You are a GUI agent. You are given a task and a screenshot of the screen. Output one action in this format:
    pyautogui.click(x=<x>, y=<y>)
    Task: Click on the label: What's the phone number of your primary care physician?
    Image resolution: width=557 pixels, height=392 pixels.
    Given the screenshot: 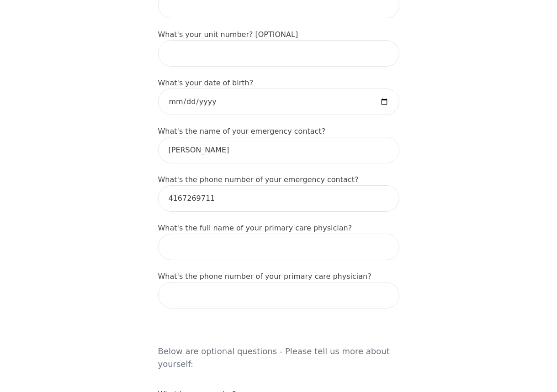 What is the action you would take?
    pyautogui.click(x=264, y=277)
    